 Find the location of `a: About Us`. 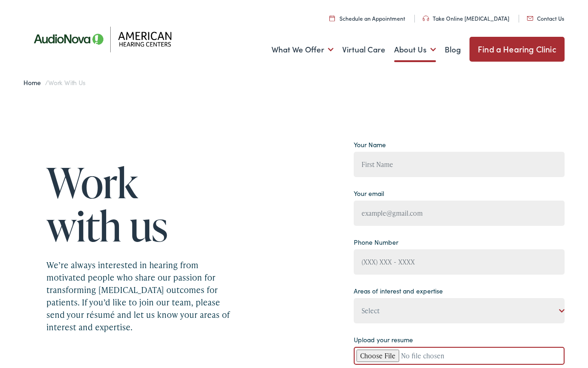

a: About Us is located at coordinates (415, 50).